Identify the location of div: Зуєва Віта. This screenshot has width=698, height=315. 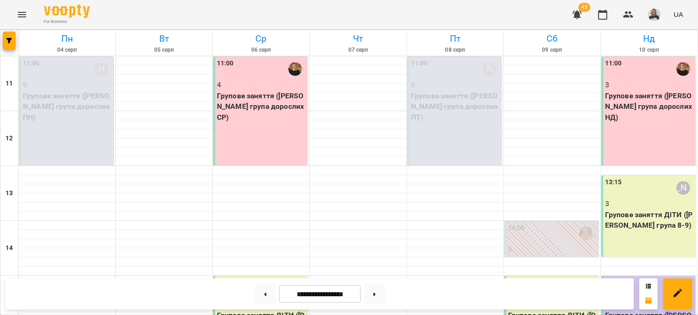
(586, 234).